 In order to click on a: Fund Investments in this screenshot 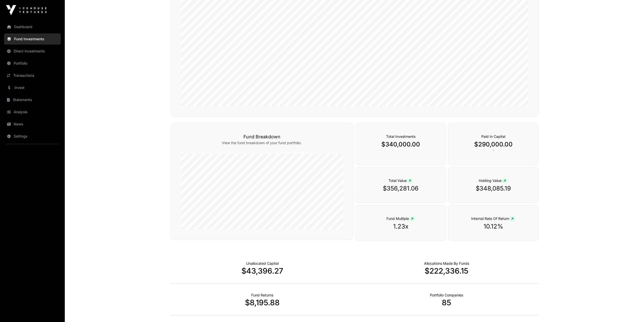, I will do `click(32, 39)`.